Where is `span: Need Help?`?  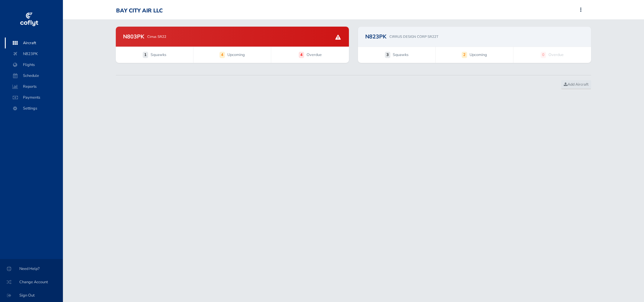
span: Need Help? is located at coordinates (31, 269).